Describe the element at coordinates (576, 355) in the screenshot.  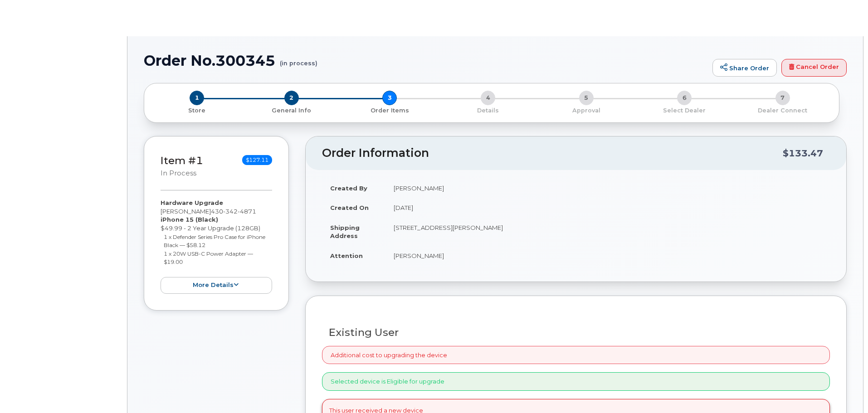
I see `div: Additional cost to upgrading the device` at that location.